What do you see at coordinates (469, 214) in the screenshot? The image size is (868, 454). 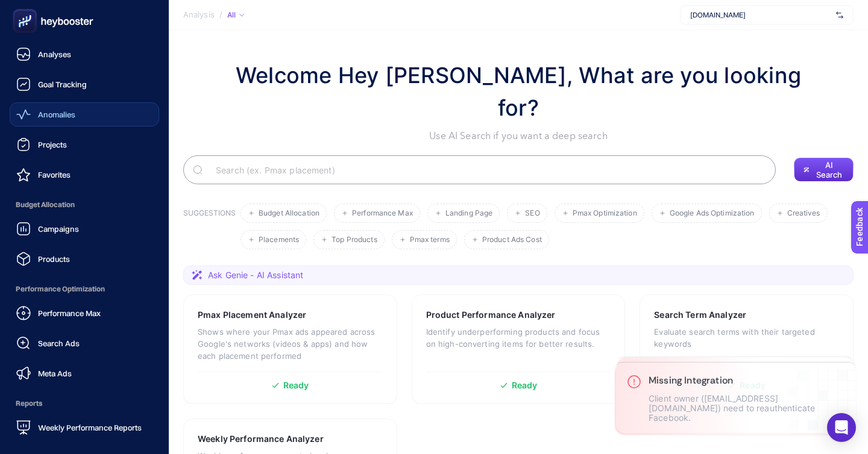 I see `span: Landing Page` at bounding box center [469, 214].